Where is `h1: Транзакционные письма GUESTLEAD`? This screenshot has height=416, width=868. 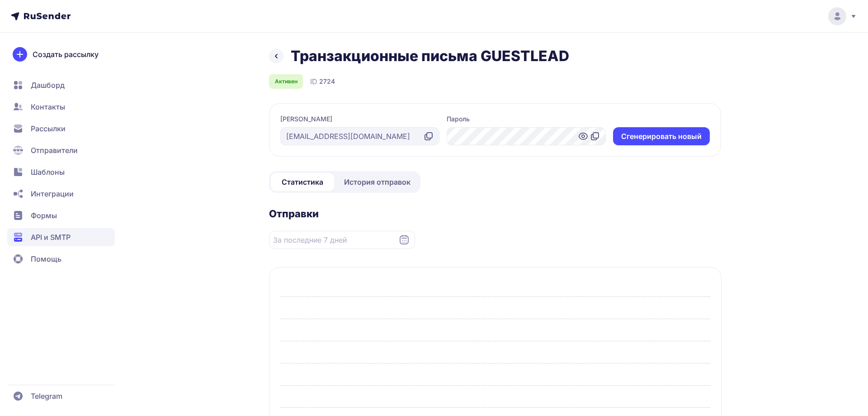 h1: Транзакционные письма GUESTLEAD is located at coordinates (430, 56).